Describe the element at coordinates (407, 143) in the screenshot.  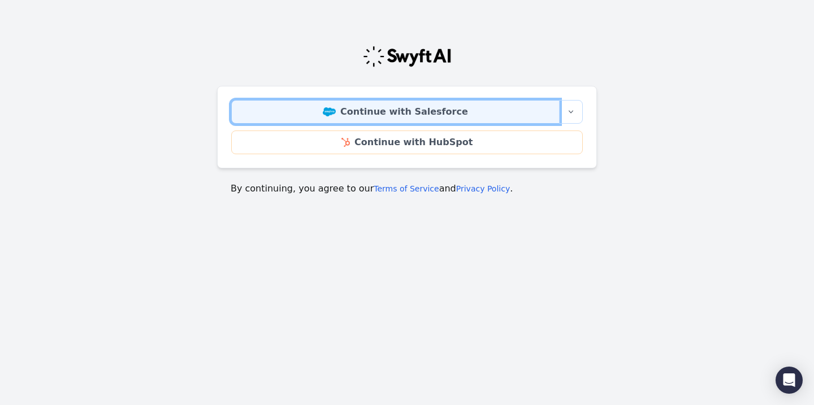
I see `a: Continue with HubSpot` at that location.